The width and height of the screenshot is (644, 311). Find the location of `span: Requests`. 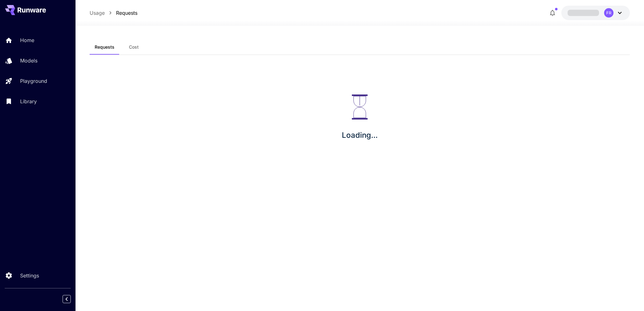

span: Requests is located at coordinates (104, 47).